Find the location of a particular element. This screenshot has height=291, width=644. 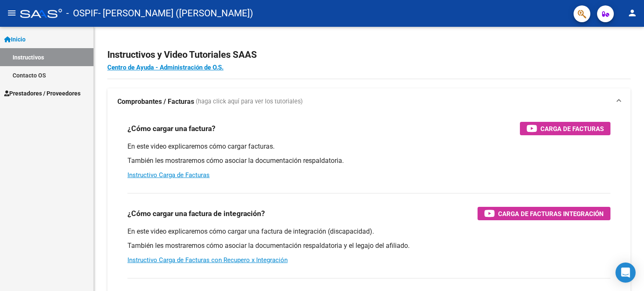

p: En este video explicaremos cómo cargar facturas. is located at coordinates (369, 146).